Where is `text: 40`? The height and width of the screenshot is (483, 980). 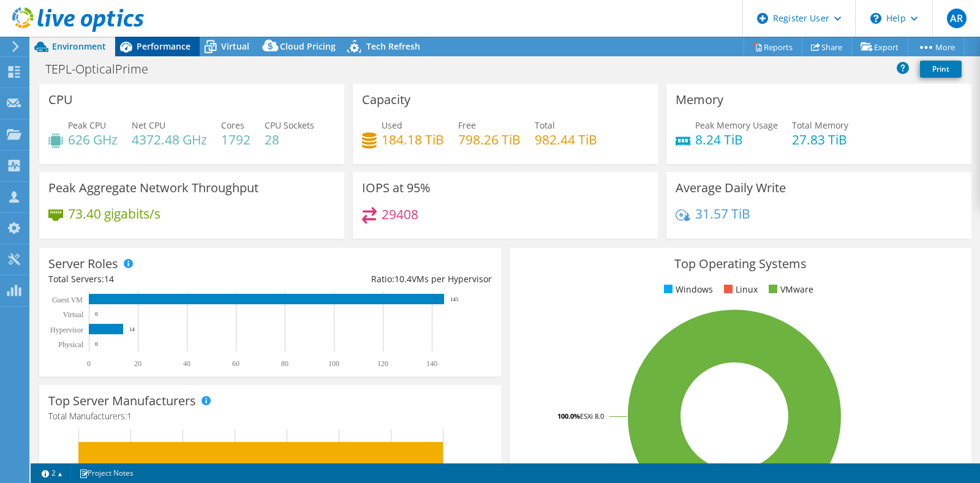
text: 40 is located at coordinates (187, 363).